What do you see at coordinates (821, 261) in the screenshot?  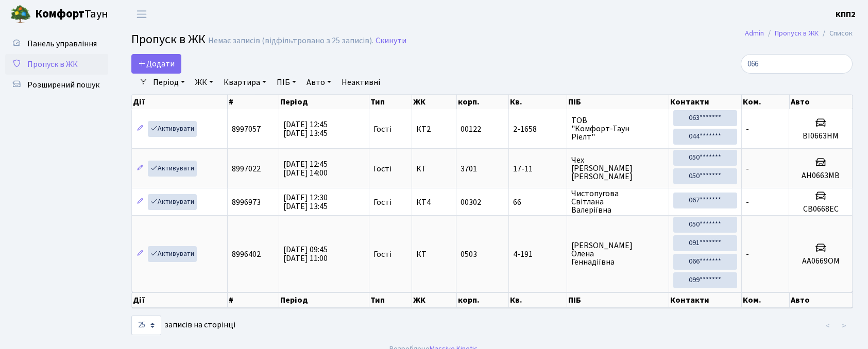 I see `h5: АА0669ОМ` at bounding box center [821, 261].